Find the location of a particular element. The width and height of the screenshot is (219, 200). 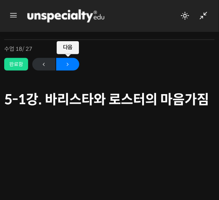

a: 설정 is located at coordinates (135, 141).